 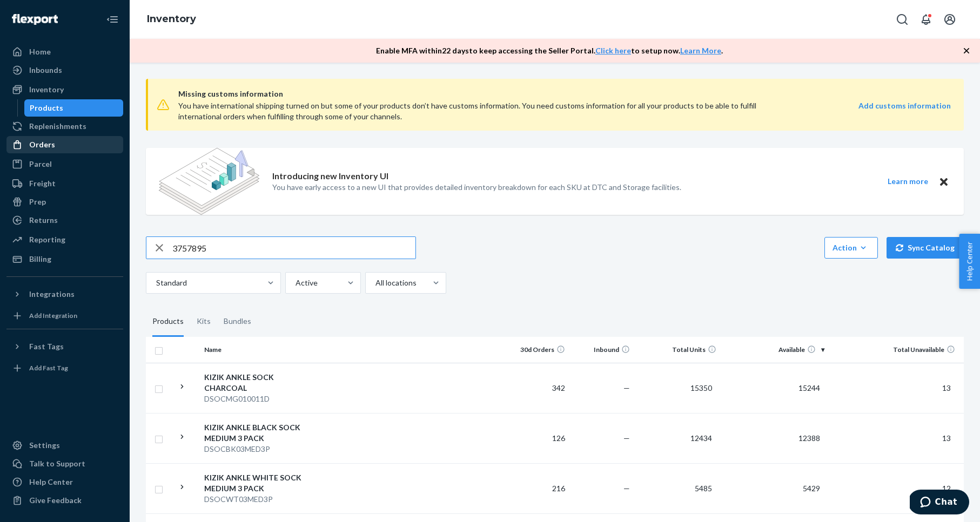 What do you see at coordinates (537, 350) in the screenshot?
I see `th: 30d Orders` at bounding box center [537, 350].